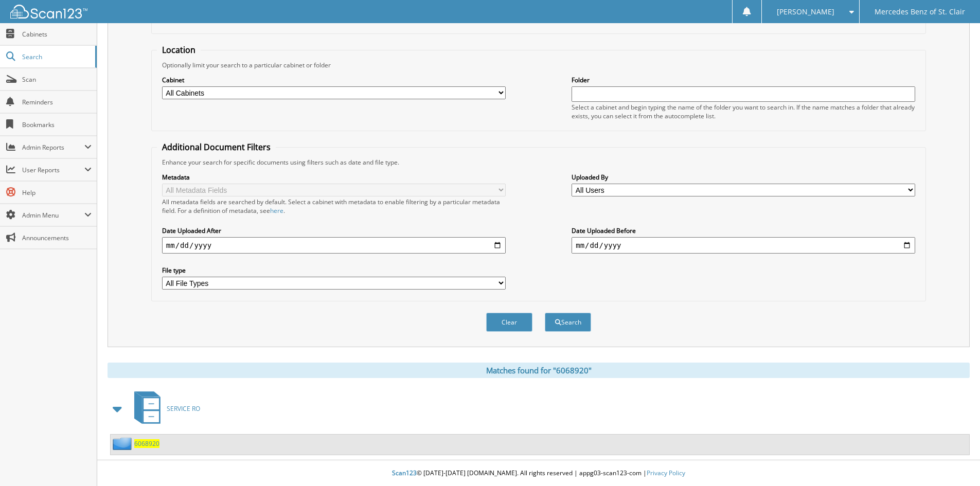  What do you see at coordinates (53, 147) in the screenshot?
I see `span: Admin Reports` at bounding box center [53, 147].